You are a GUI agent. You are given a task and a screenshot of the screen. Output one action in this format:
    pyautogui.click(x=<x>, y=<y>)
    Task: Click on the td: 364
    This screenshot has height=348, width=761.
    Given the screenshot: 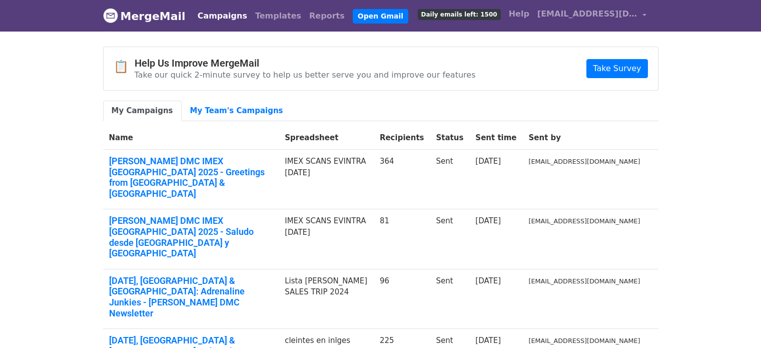 What is the action you would take?
    pyautogui.click(x=402, y=179)
    